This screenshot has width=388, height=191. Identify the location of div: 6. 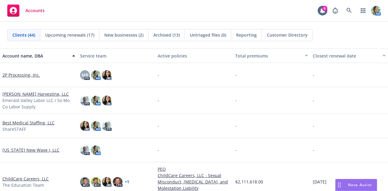
(324, 8).